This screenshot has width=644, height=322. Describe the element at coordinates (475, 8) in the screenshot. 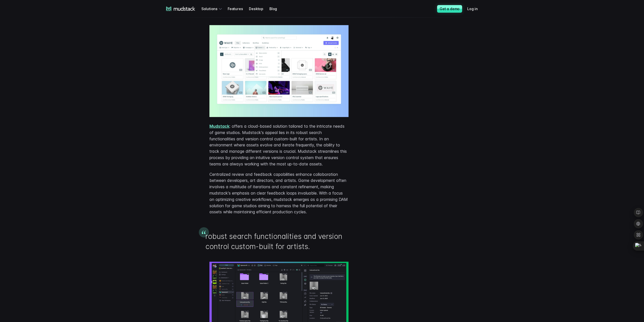

I see `a: Log in` at that location.